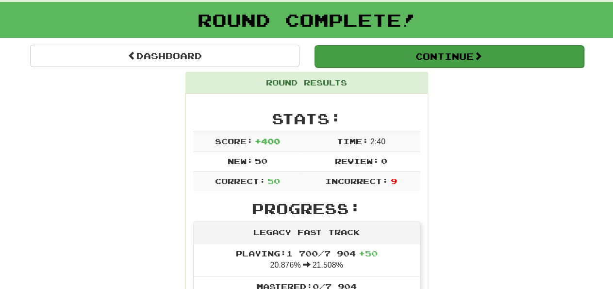 The height and width of the screenshot is (289, 613). What do you see at coordinates (306, 20) in the screenshot?
I see `h1: Round Complete!` at bounding box center [306, 20].